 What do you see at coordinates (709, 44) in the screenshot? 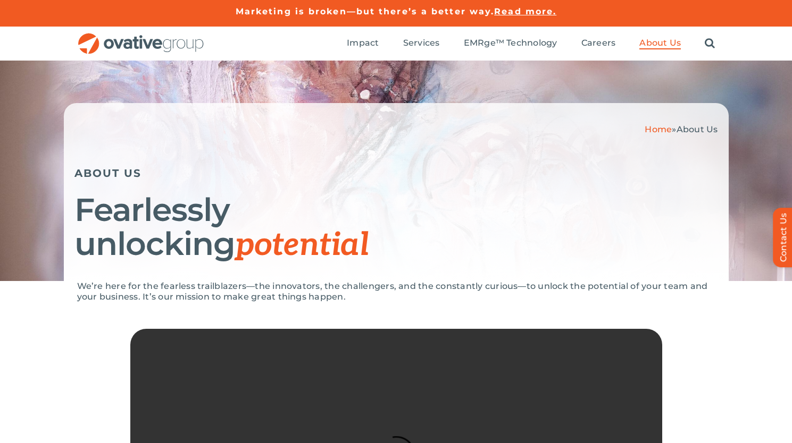
I see `a: Search` at bounding box center [709, 44].